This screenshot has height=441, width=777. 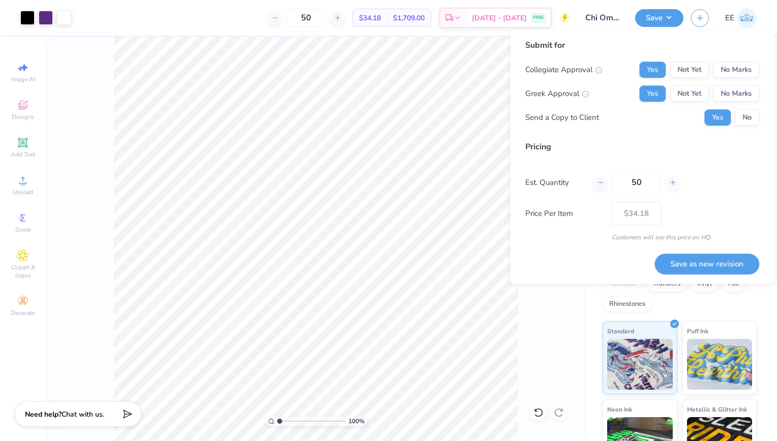 What do you see at coordinates (729, 18) in the screenshot?
I see `span: EE` at bounding box center [729, 18].